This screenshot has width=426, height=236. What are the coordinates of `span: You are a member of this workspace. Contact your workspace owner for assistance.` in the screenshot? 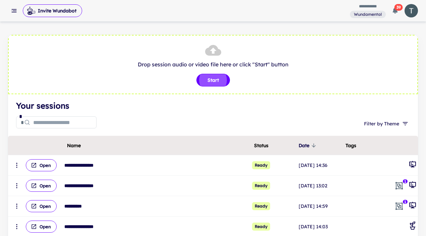 It's located at (368, 14).